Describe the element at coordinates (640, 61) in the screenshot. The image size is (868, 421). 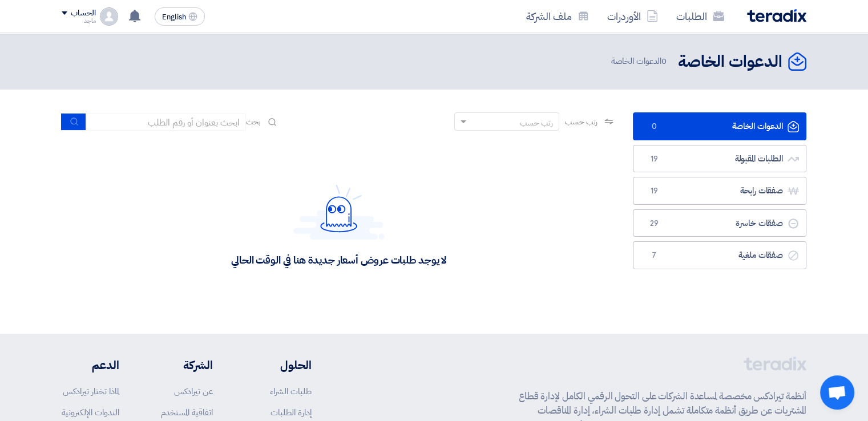
I see `span: الدعوات الخاصة` at that location.